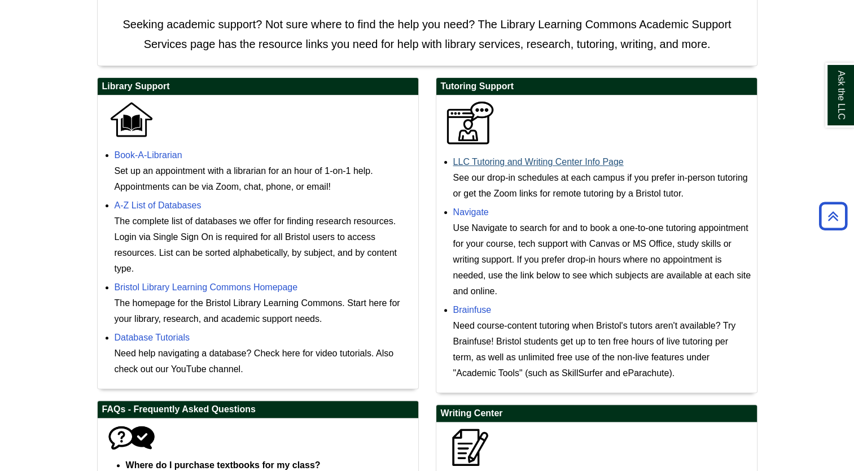 The width and height of the screenshot is (854, 471). I want to click on a: Back to Top, so click(833, 216).